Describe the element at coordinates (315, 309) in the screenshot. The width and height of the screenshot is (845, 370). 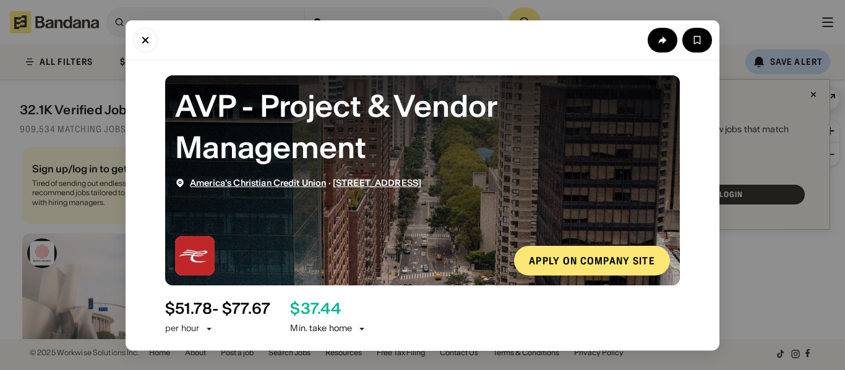
I see `div: $ 37.44` at that location.